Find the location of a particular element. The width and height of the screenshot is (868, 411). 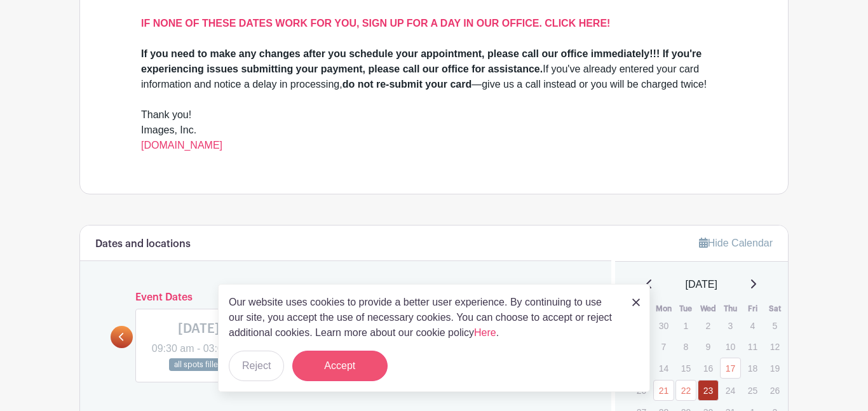

th: Wed is located at coordinates (708, 308).